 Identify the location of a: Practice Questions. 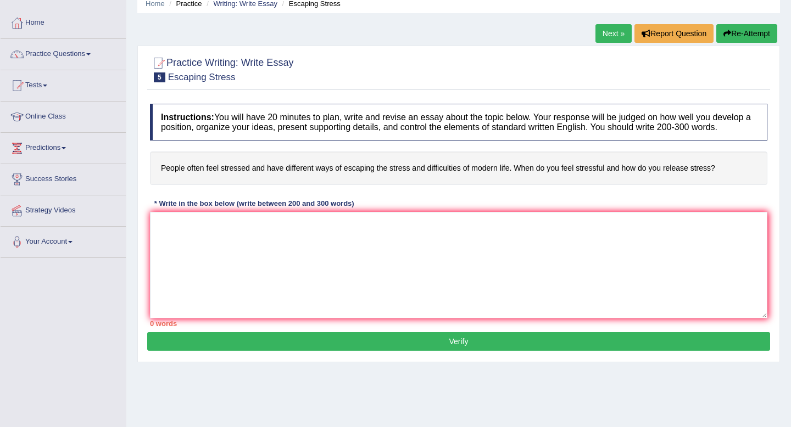
(63, 53).